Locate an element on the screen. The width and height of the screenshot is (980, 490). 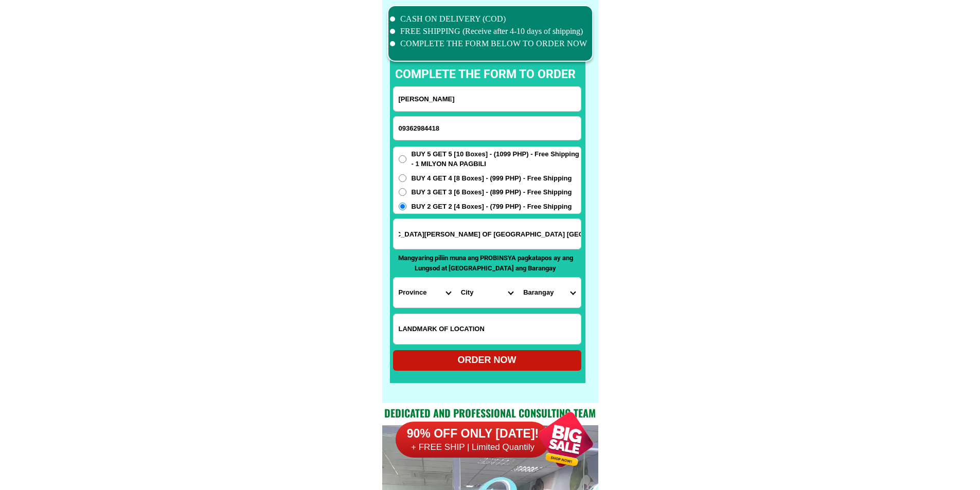
span: BUY 4 GET 4 [8 Boxes] - (999 PHP) - Free Shipping is located at coordinates (491, 178).